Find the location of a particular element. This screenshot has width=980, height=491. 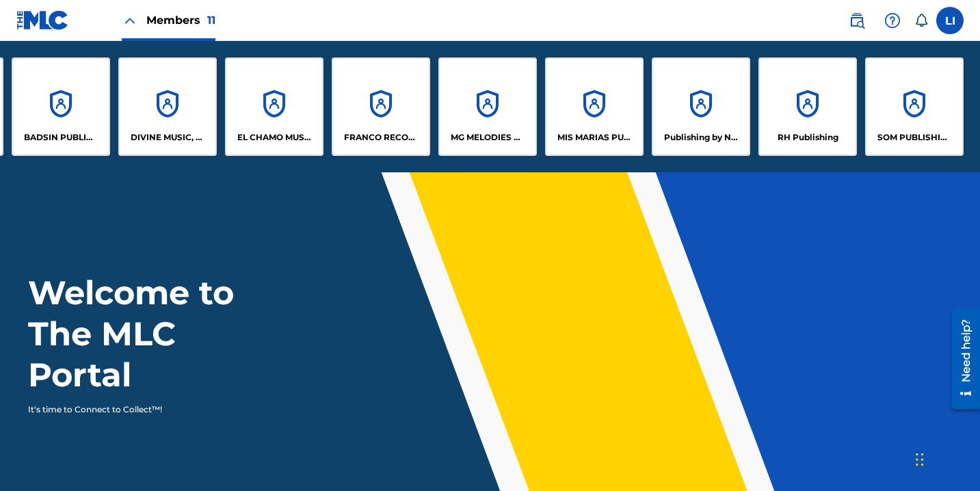

img: Close is located at coordinates (130, 21).